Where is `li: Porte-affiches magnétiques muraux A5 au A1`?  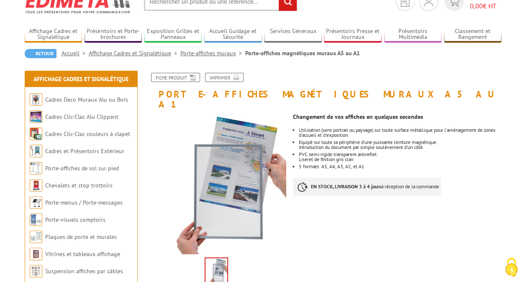 li: Porte-affiches magnétiques muraux A5 au A1 is located at coordinates (302, 53).